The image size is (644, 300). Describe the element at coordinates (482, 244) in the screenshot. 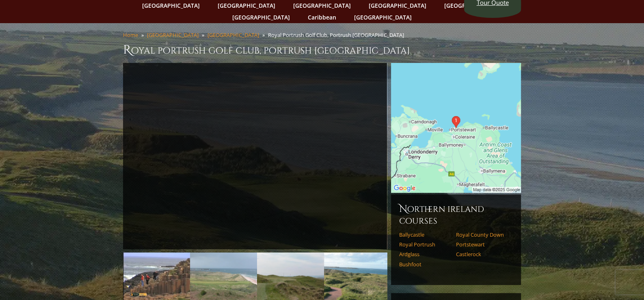

I see `a: Portstewart` at that location.